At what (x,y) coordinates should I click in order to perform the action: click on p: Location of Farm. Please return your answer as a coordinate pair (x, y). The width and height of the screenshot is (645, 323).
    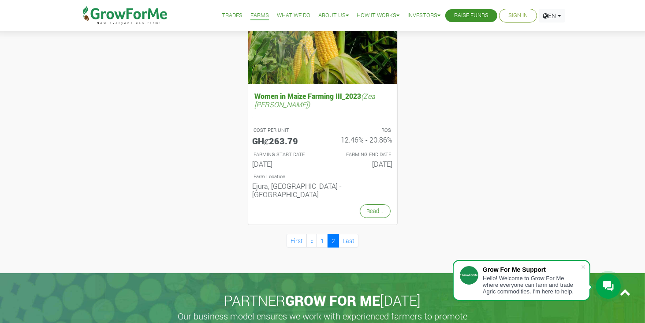
    Looking at the image, I should click on (323, 176).